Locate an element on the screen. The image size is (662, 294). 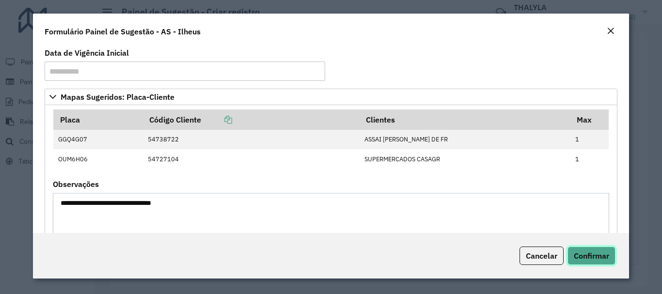
button: Cancelar is located at coordinates (541, 256).